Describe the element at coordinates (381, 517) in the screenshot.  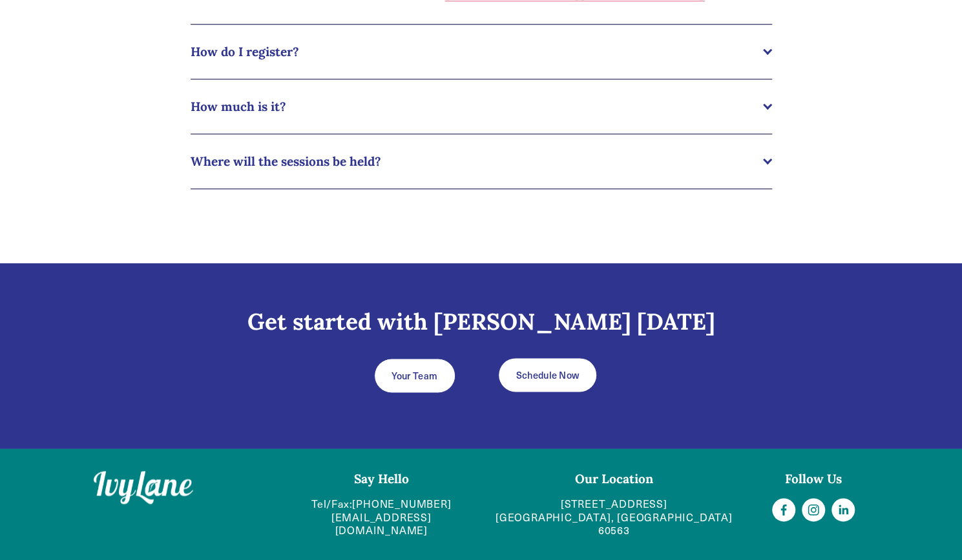
I see `p: Tel/Fax:` at that location.